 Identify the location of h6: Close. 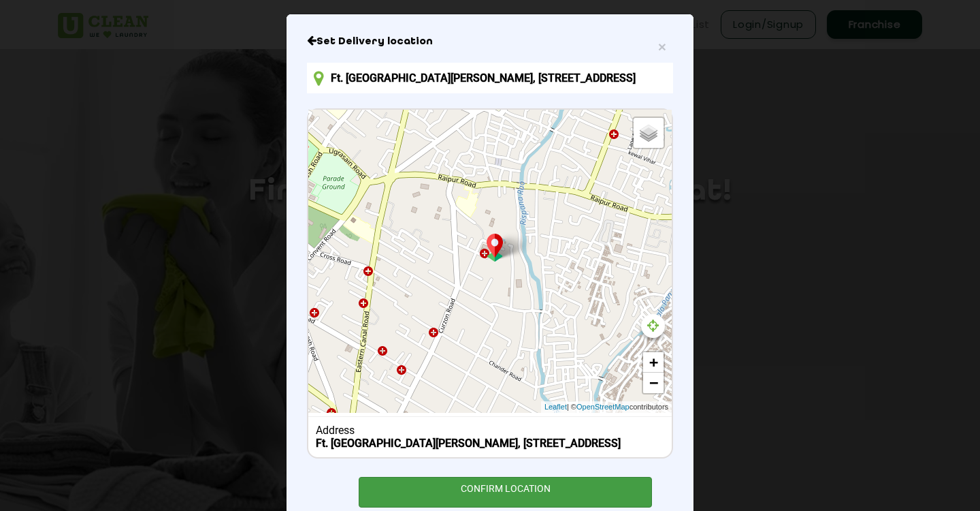
(490, 41).